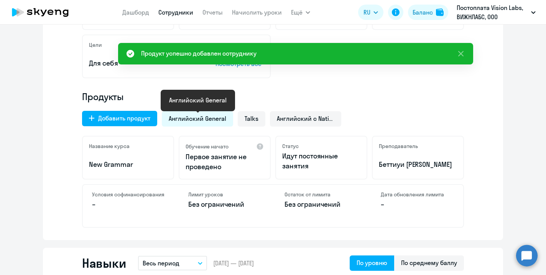 This screenshot has height=275, width=546. I want to click on h5: Цели, so click(95, 45).